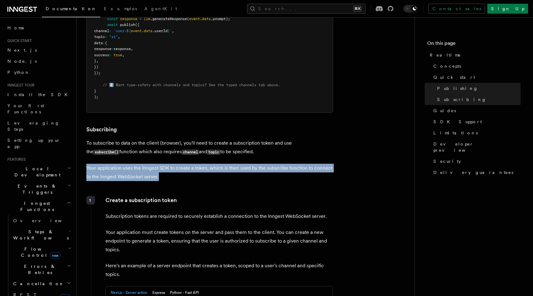 Image resolution: width=533 pixels, height=296 pixels. What do you see at coordinates (476, 161) in the screenshot?
I see `a: Security` at bounding box center [476, 161].